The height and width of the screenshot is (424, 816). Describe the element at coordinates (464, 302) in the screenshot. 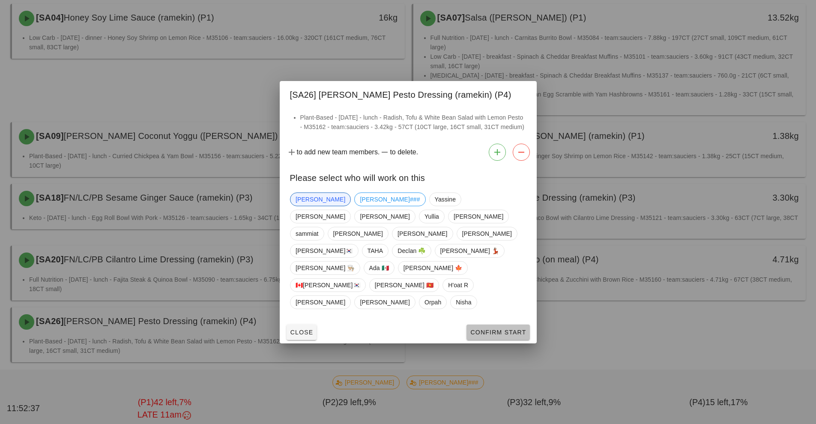

I see `span: Nisha` at that location.